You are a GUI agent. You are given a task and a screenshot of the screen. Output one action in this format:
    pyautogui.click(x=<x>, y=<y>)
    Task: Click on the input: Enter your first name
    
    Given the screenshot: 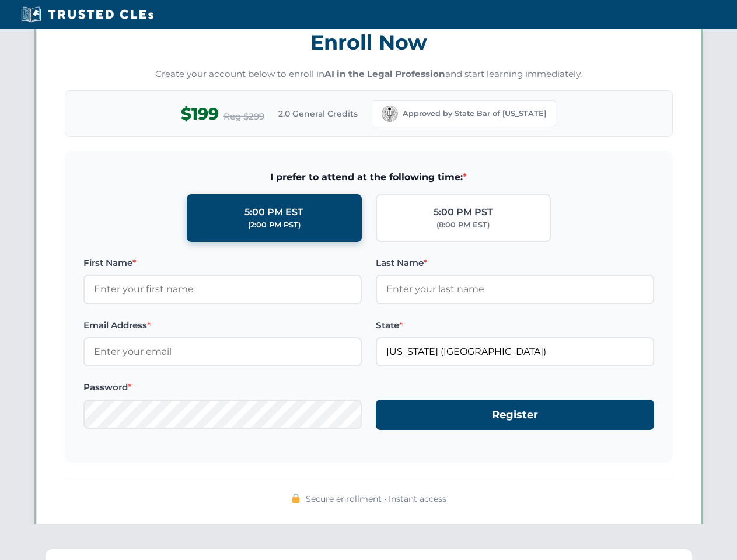 What is the action you would take?
    pyautogui.click(x=222, y=290)
    